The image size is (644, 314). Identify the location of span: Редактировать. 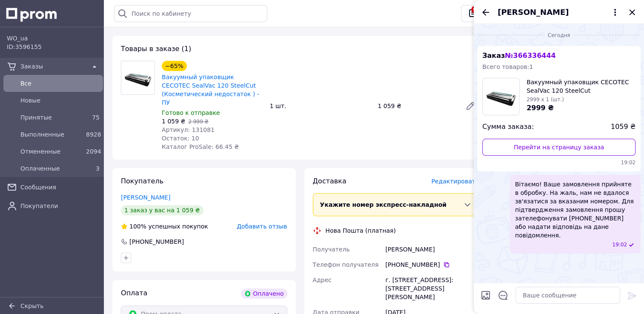
(455, 181).